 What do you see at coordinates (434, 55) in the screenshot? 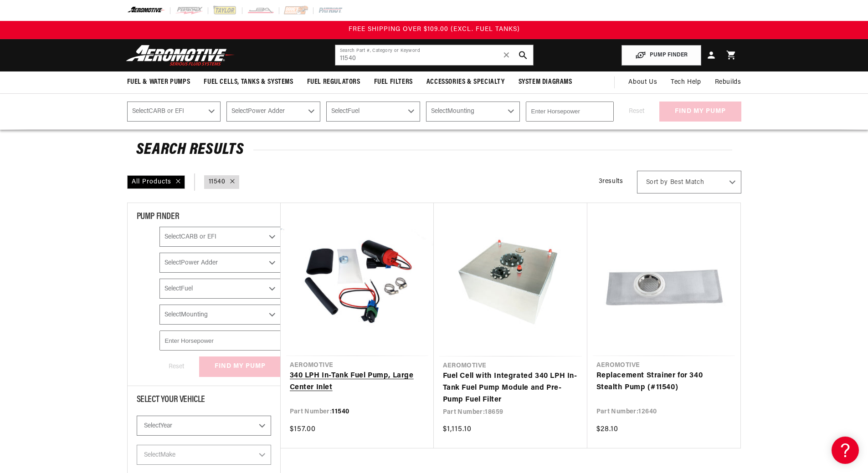
I see `input: Search by Part Number, Category or Keyword` at bounding box center [434, 55].